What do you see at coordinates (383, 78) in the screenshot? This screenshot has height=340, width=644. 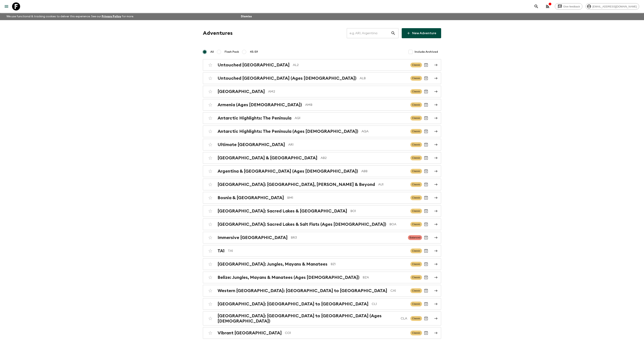 I see `p: ALB` at bounding box center [383, 78].